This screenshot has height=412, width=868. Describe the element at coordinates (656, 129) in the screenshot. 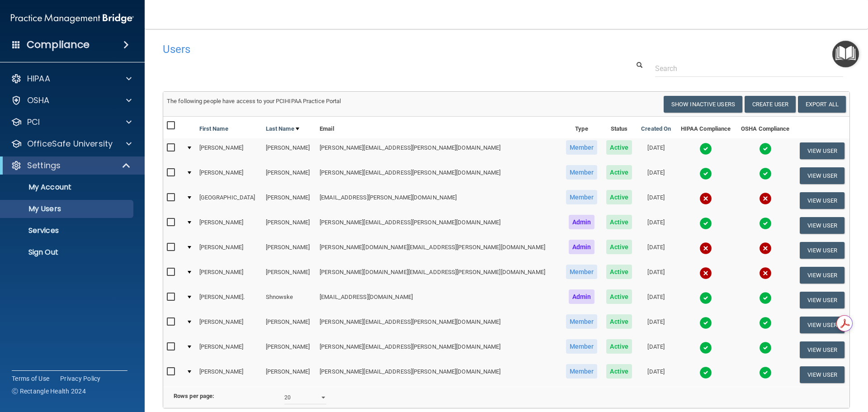

I see `a: Created On` at that location.